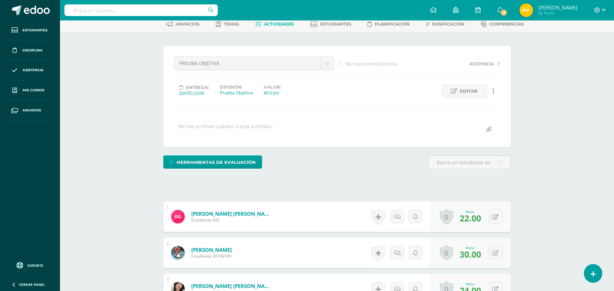  I want to click on span: Herramientas de evaluación, so click(216, 162).